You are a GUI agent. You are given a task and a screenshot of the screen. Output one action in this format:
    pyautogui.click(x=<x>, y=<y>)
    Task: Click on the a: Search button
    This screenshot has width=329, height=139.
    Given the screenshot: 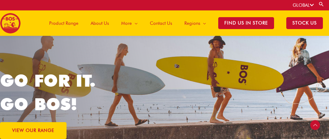 What is the action you would take?
    pyautogui.click(x=322, y=4)
    